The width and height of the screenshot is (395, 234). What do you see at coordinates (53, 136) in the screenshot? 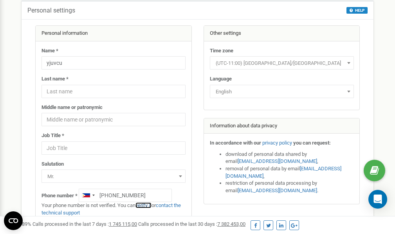
I see `label: Job Title *` at bounding box center [53, 136].